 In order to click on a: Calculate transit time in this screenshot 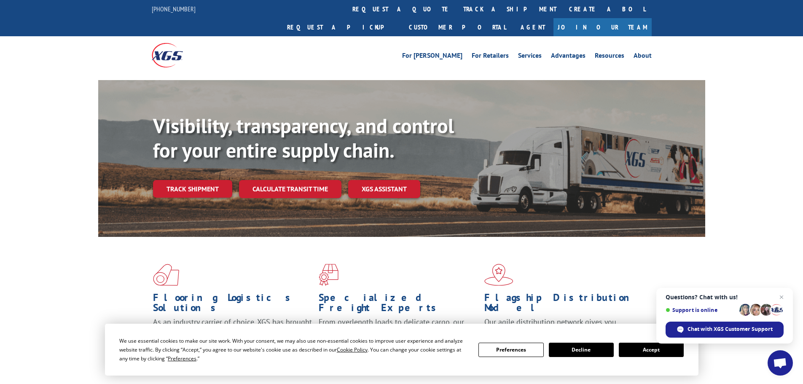, I will do `click(290, 189)`.